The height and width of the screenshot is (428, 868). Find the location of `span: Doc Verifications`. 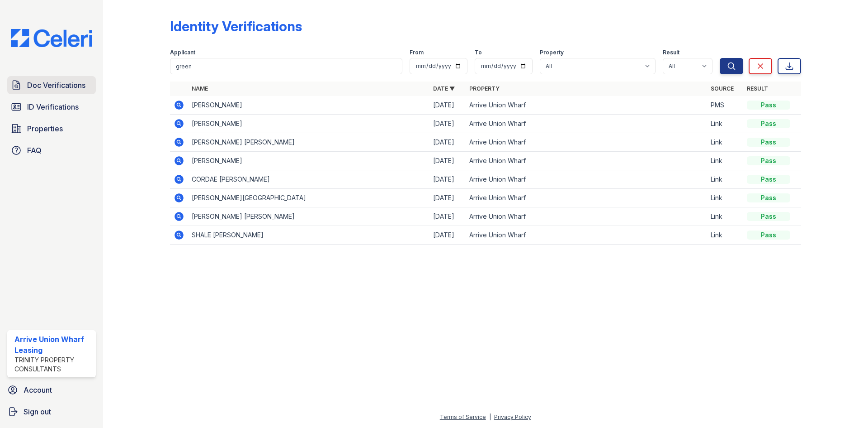

span: Doc Verifications is located at coordinates (56, 85).